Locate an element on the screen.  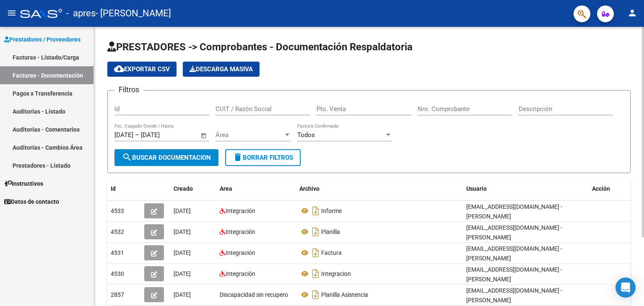
span: Buscar Documentacion is located at coordinates (167, 158).